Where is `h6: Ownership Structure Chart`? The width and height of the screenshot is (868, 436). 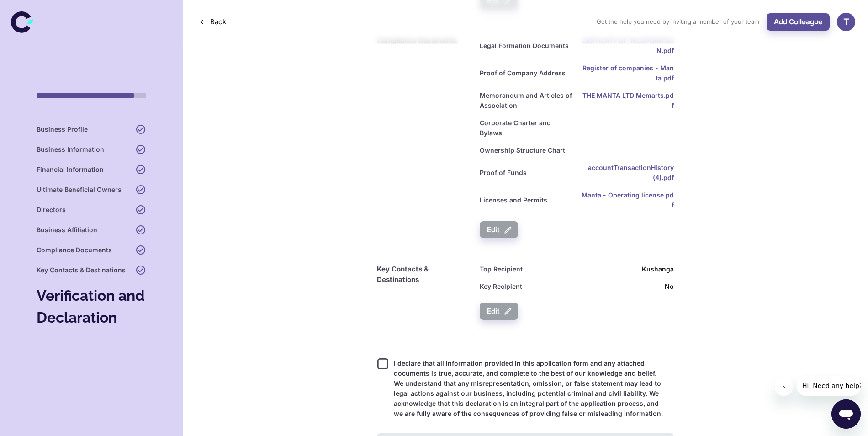
h6: Ownership Structure Chart is located at coordinates (522, 151).